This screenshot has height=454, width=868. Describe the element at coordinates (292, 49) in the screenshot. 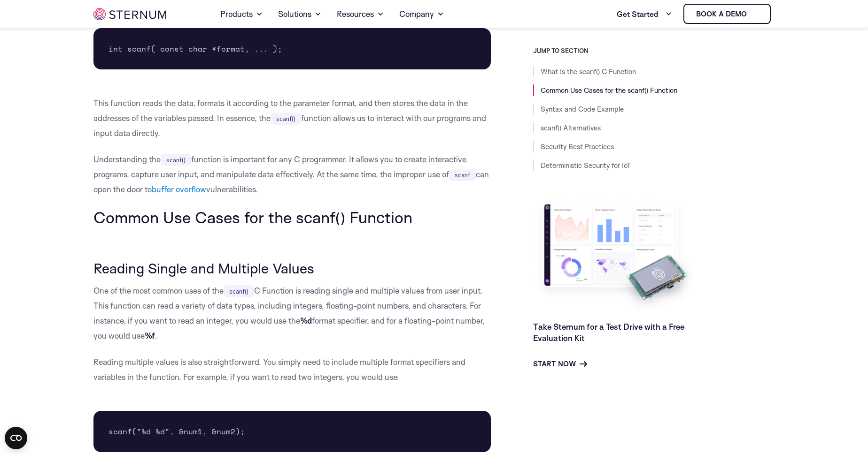

I see `pre: int scanf( const char *format, ... );` at that location.